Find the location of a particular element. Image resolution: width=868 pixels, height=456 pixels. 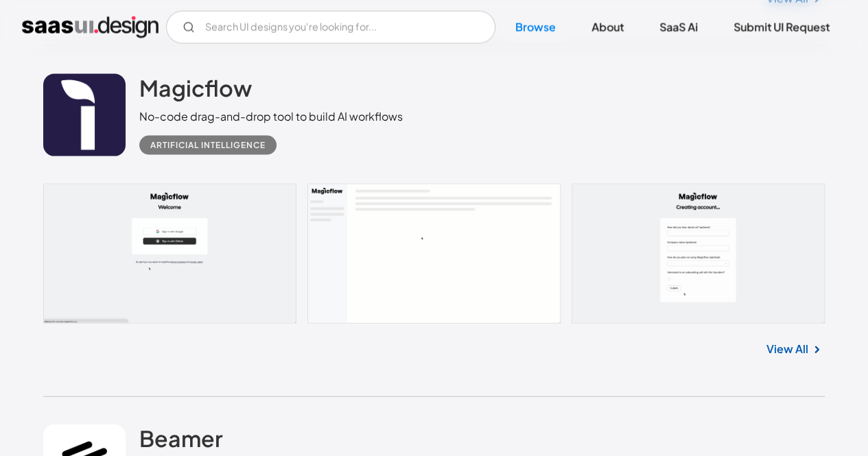

a: home is located at coordinates (90, 28).